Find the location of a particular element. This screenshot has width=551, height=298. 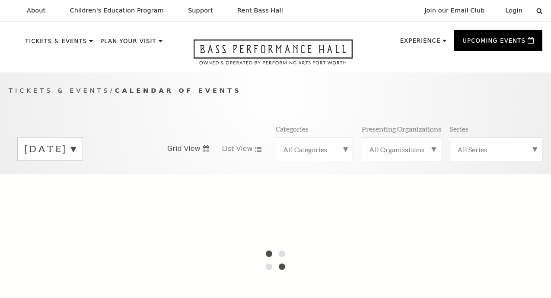

p: Tickets & Events is located at coordinates (56, 44).